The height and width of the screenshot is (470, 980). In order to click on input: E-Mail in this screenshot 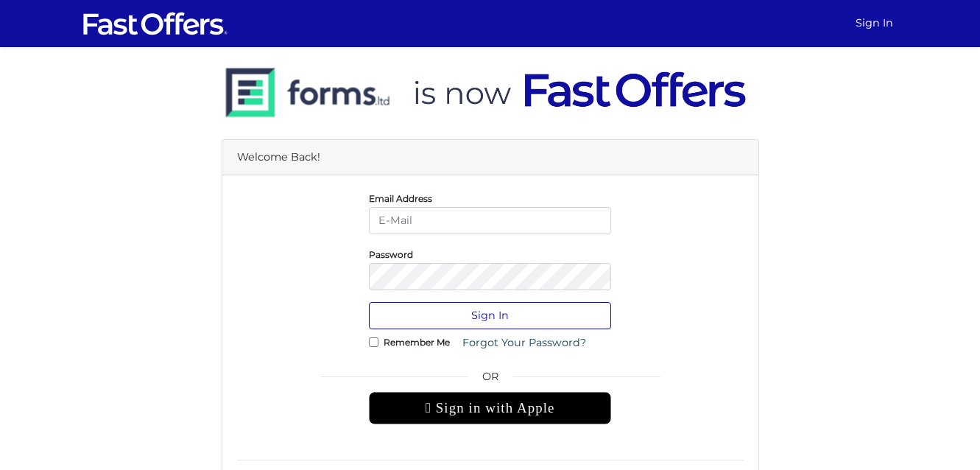, I will do `click(490, 220)`.